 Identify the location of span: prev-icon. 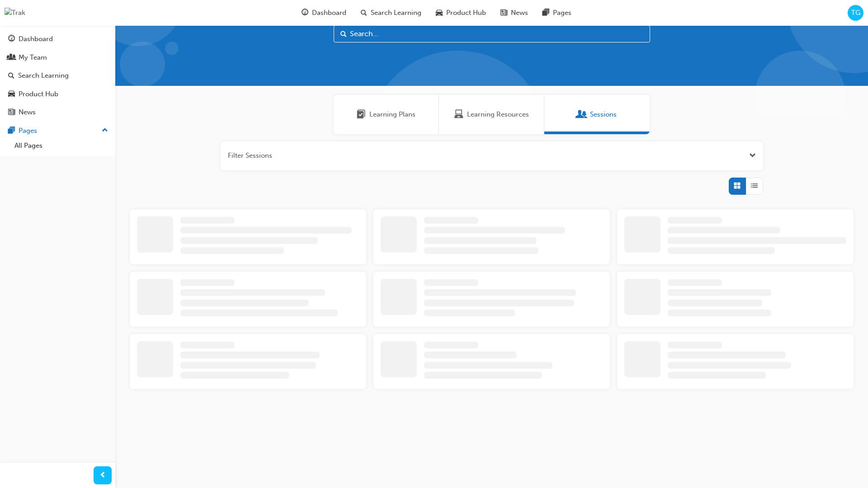
(103, 476).